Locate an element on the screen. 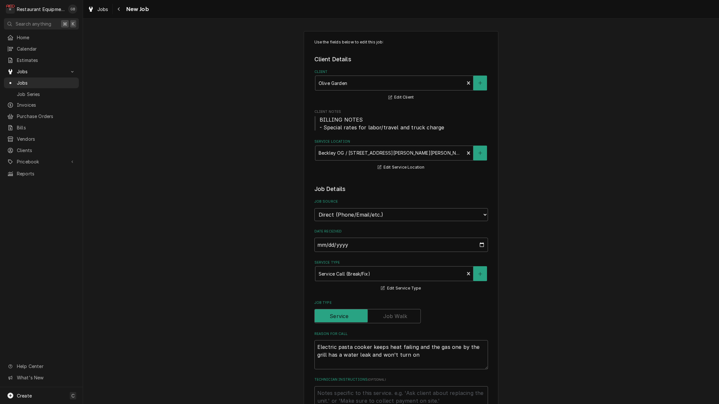 This screenshot has width=719, height=404. button: Create New Client is located at coordinates (480, 83).